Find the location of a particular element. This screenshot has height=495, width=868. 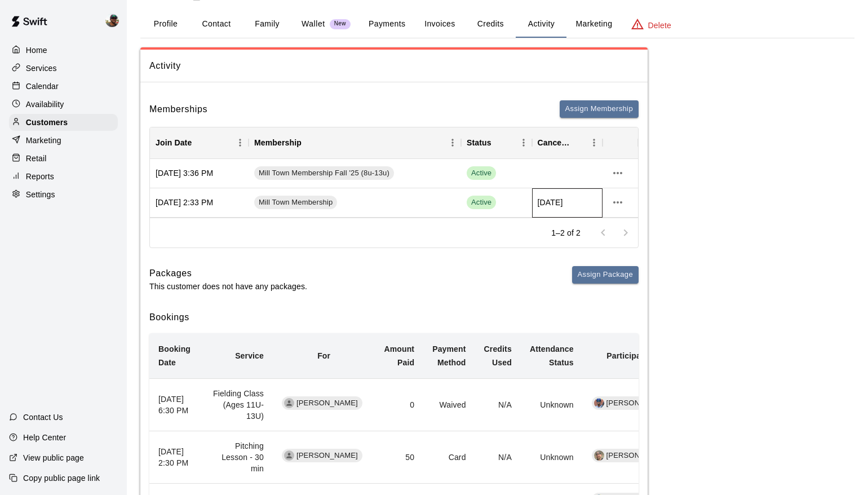

p: This customer does not have any packages. is located at coordinates (228, 286).